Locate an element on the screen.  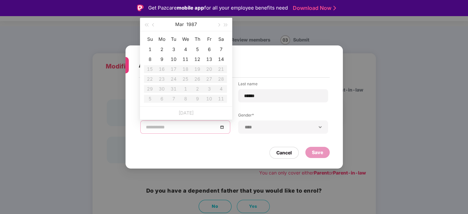
th: Su is located at coordinates (150, 39).